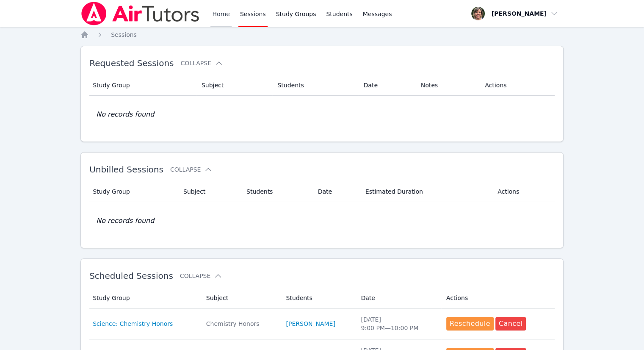 This screenshot has height=350, width=644. Describe the element at coordinates (470, 324) in the screenshot. I see `button: Reschedule` at that location.